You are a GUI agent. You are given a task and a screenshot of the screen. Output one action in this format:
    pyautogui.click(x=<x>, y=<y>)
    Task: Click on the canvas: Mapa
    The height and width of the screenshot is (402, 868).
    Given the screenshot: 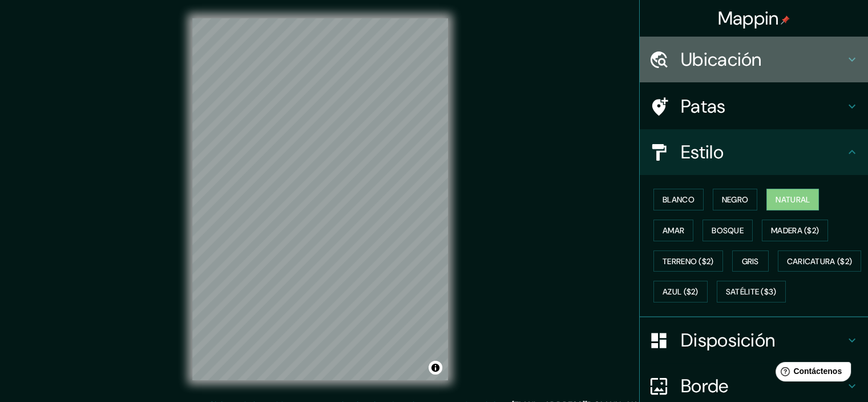 What is the action you would take?
    pyautogui.click(x=320, y=199)
    